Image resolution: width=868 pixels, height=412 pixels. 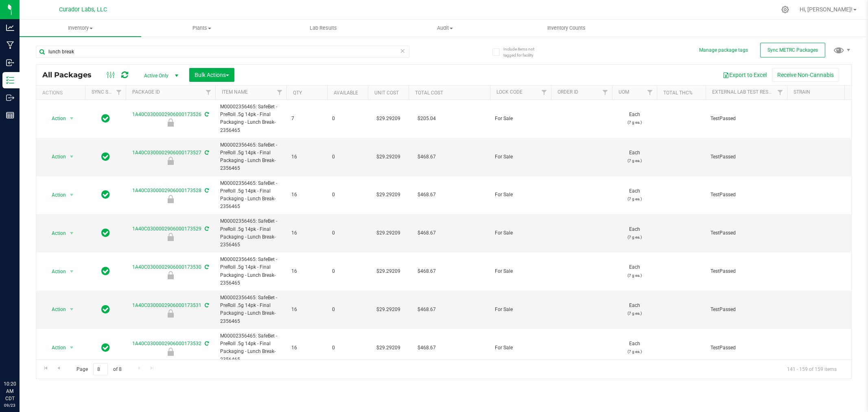 I want to click on p: 10:20 AM CDT, so click(x=10, y=391).